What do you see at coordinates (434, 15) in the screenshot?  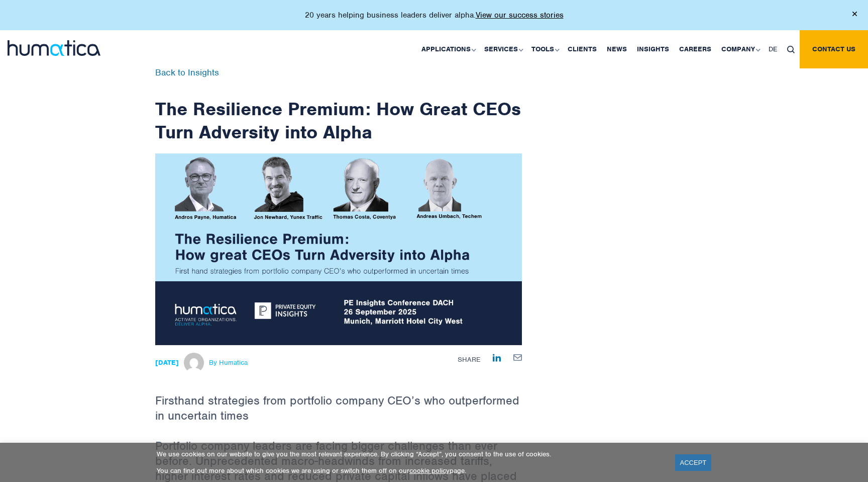 I see `p: 20 years helping business leaders deliver alpha.` at bounding box center [434, 15].